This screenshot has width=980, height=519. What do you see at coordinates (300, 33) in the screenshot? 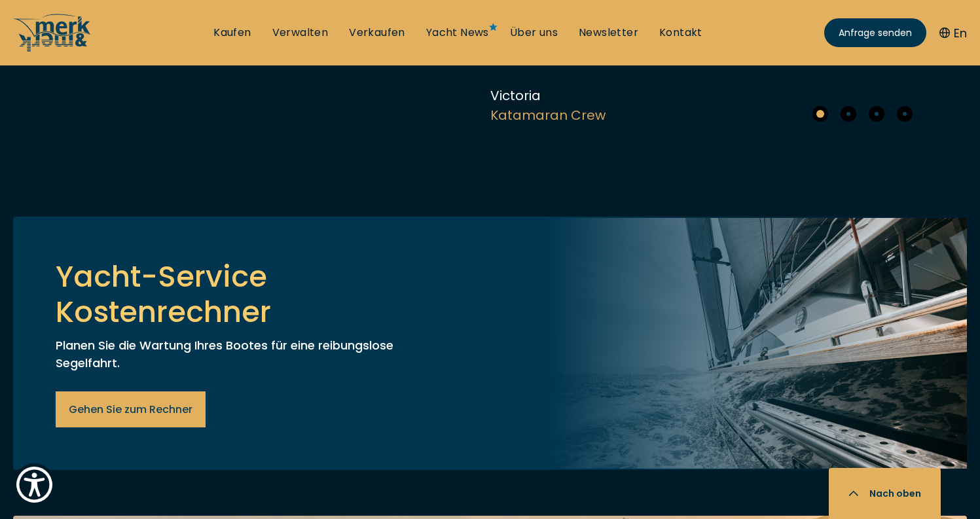
I see `a: Verwalten` at bounding box center [300, 33].